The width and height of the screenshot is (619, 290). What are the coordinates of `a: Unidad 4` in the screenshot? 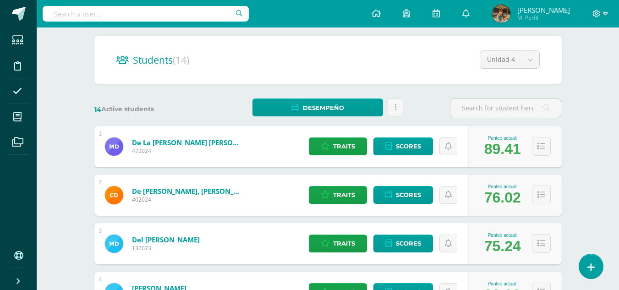 It's located at (510, 60).